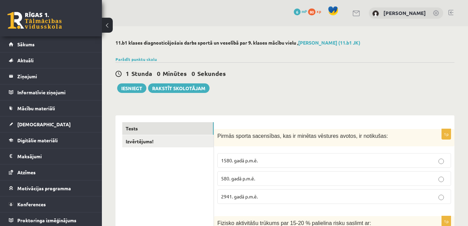  Describe the element at coordinates (168, 128) in the screenshot. I see `a: Tests` at that location.